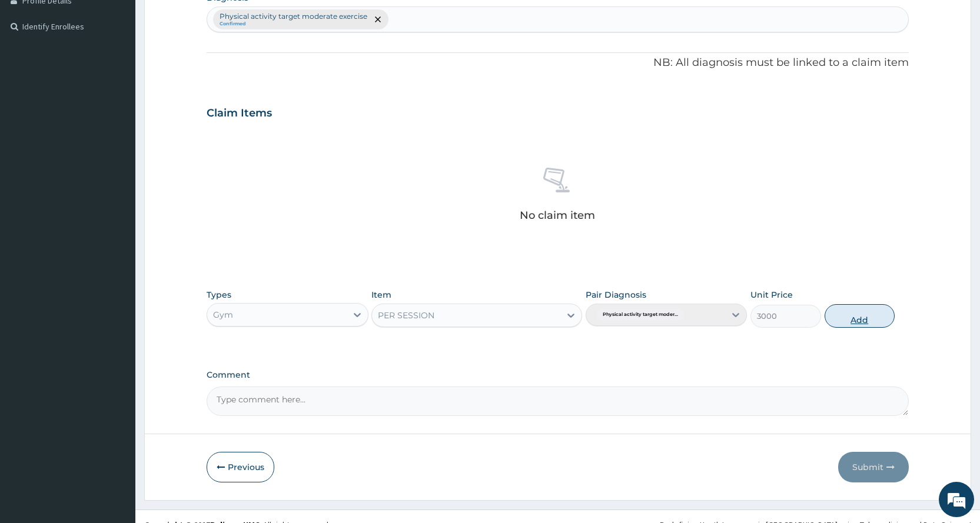 The image size is (980, 523). I want to click on label: Unit Price, so click(772, 294).